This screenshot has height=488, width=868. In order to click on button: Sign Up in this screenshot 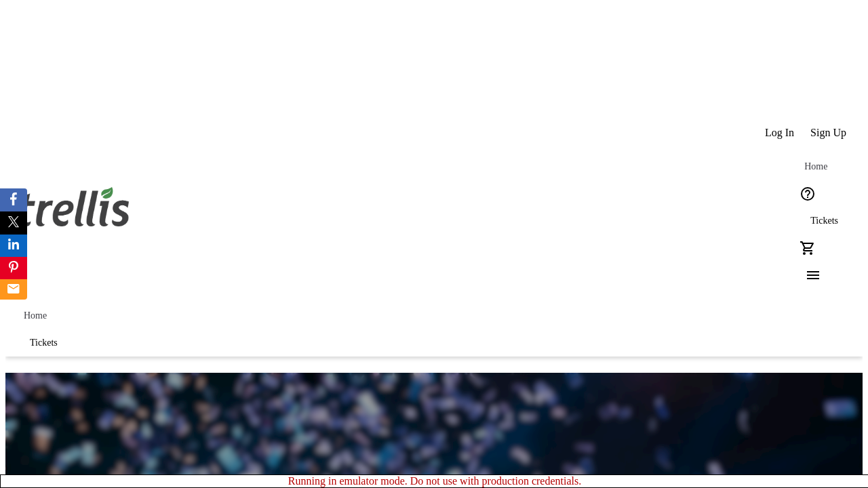, I will do `click(827, 133)`.